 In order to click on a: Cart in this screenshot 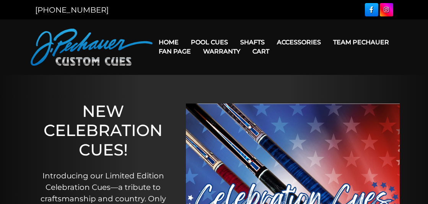, I will do `click(261, 51)`.